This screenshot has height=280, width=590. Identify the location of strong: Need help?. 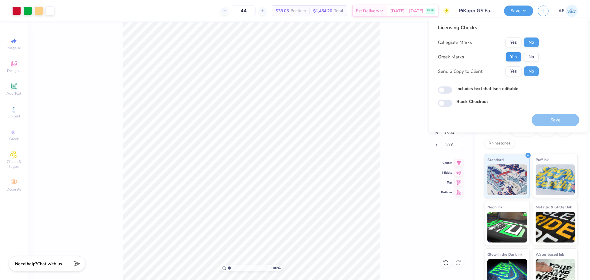
(26, 264).